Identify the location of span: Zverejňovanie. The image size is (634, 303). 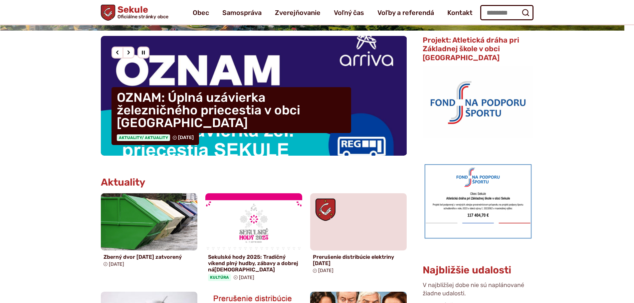
(297, 13).